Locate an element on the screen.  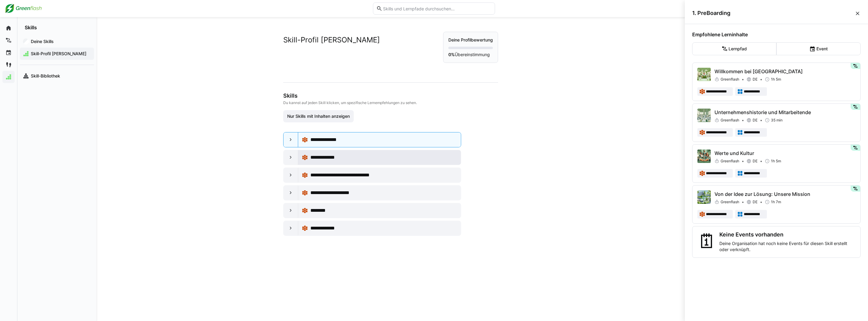
h3: Keine Events vorhanden is located at coordinates (787, 235).